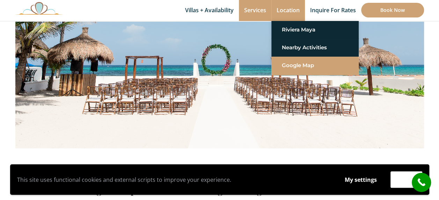  What do you see at coordinates (315, 48) in the screenshot?
I see `a: Nearby Activities` at bounding box center [315, 48].